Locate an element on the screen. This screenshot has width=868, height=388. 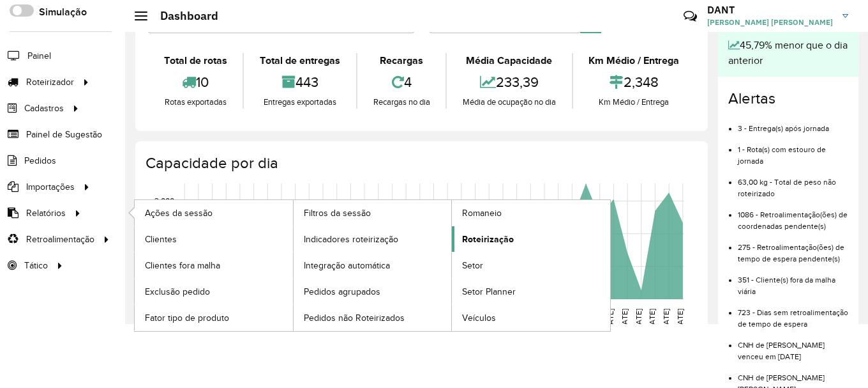
li: 1 - Rota(s) com estouro de jornada is located at coordinates (792, 150).